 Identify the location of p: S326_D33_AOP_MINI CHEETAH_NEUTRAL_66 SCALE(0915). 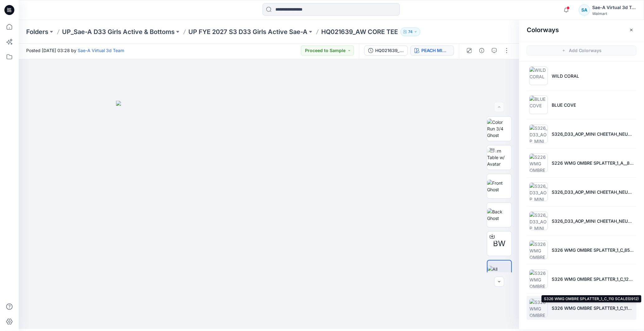
(593, 192).